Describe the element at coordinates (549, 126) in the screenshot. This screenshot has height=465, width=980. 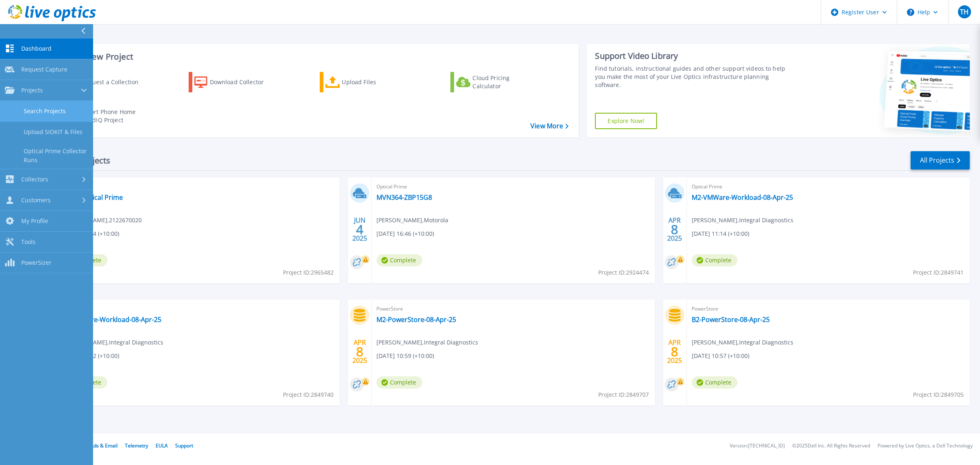
I see `a: View More` at that location.